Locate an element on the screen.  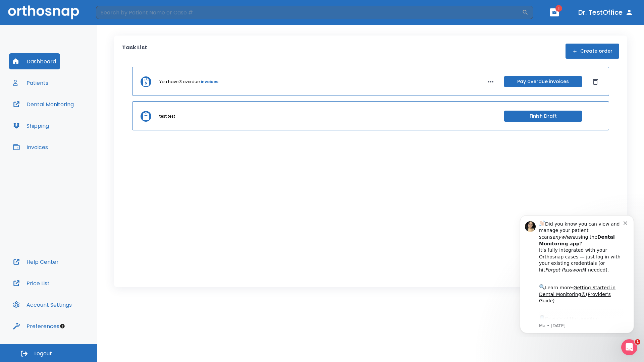
a: Help Center is located at coordinates (36, 262).